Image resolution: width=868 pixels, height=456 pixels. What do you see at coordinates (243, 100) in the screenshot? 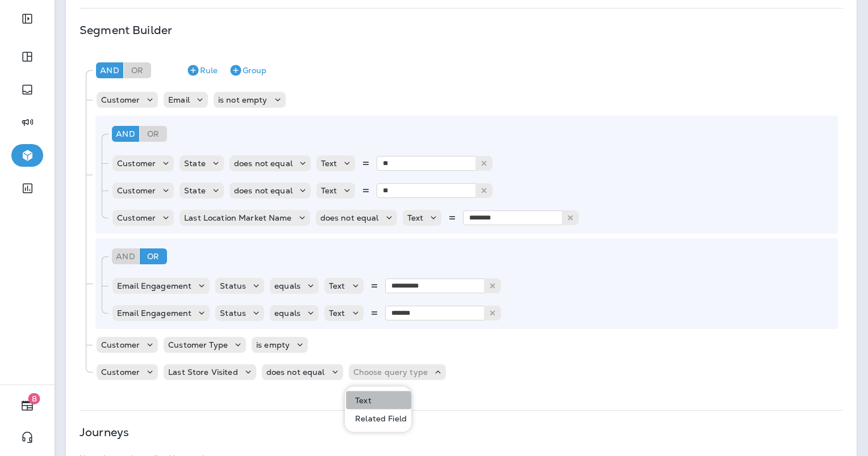
I see `p: is not empty` at bounding box center [243, 100].